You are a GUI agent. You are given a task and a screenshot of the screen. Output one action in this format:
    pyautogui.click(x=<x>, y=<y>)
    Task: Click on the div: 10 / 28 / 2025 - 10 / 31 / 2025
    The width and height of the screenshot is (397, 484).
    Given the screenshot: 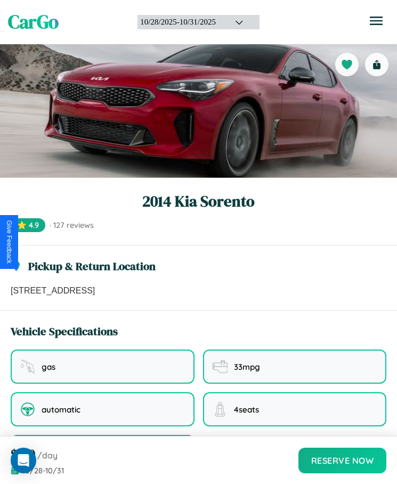 What is the action you would take?
    pyautogui.click(x=181, y=22)
    